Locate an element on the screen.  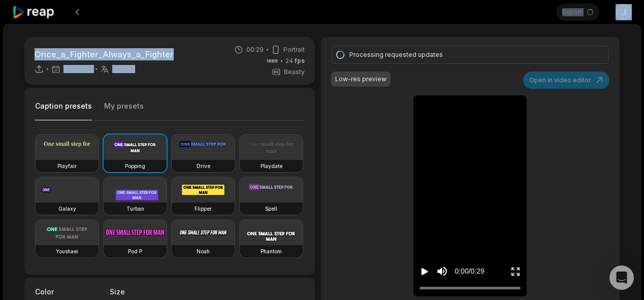
div: 0:00 / 0:29 is located at coordinates (469, 271).